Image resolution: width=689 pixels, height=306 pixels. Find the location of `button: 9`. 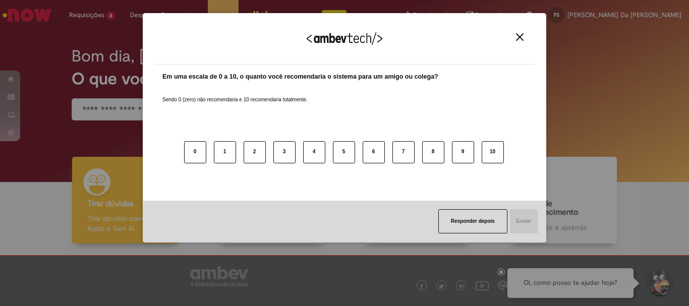

button: 9 is located at coordinates (463, 152).